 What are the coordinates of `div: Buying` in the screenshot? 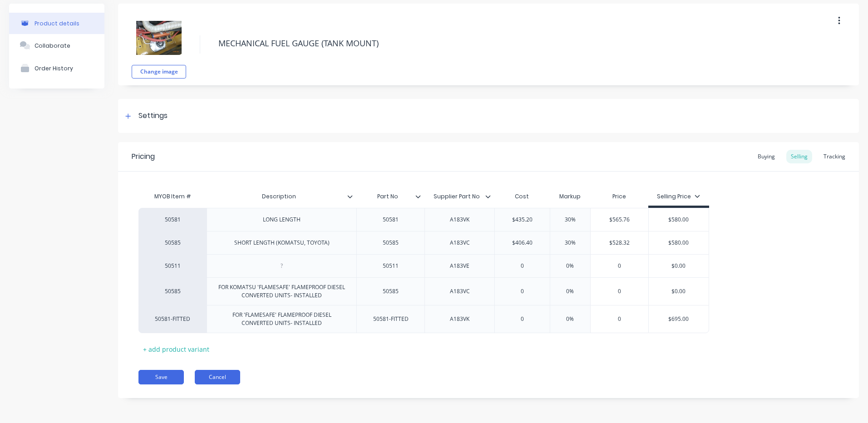 It's located at (766, 156).